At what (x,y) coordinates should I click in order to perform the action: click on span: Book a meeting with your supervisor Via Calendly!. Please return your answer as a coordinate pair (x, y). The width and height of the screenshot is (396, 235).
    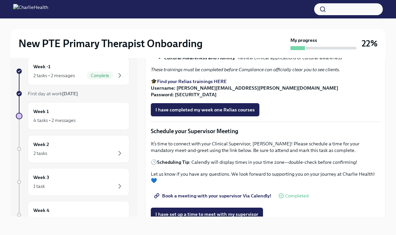
    Looking at the image, I should click on (213, 196).